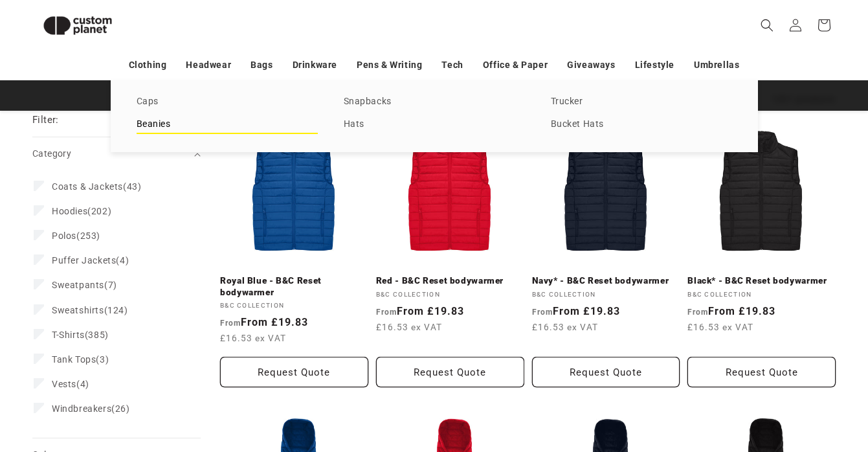  I want to click on a: Clothing, so click(148, 65).